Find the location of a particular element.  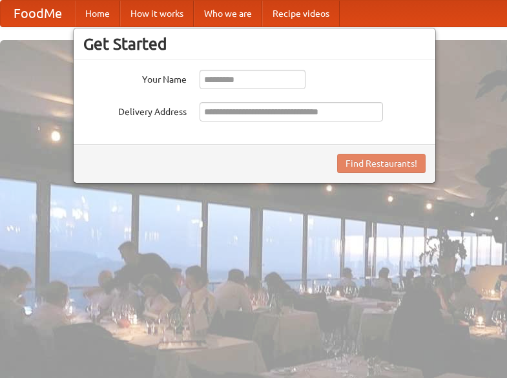

a: Who we are is located at coordinates (228, 14).